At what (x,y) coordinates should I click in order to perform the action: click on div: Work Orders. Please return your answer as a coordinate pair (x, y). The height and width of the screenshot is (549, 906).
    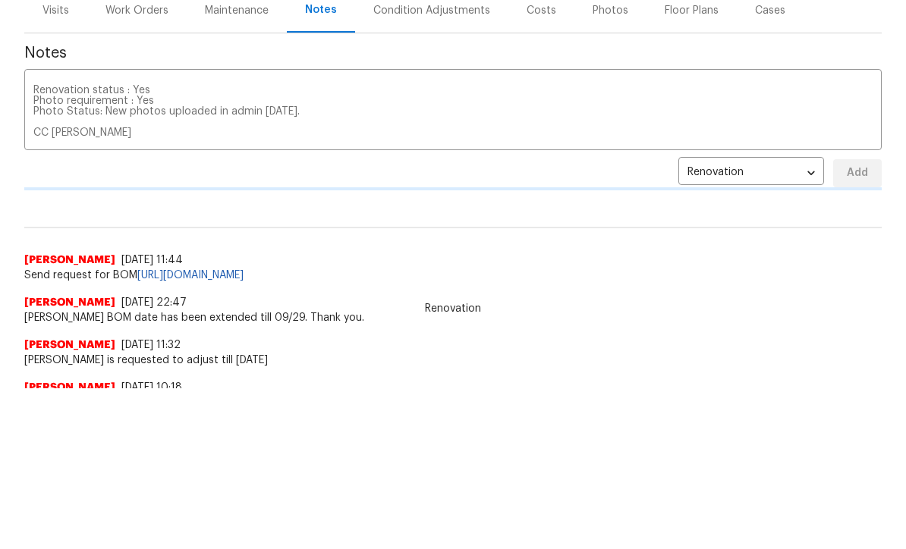
    Looking at the image, I should click on (137, 11).